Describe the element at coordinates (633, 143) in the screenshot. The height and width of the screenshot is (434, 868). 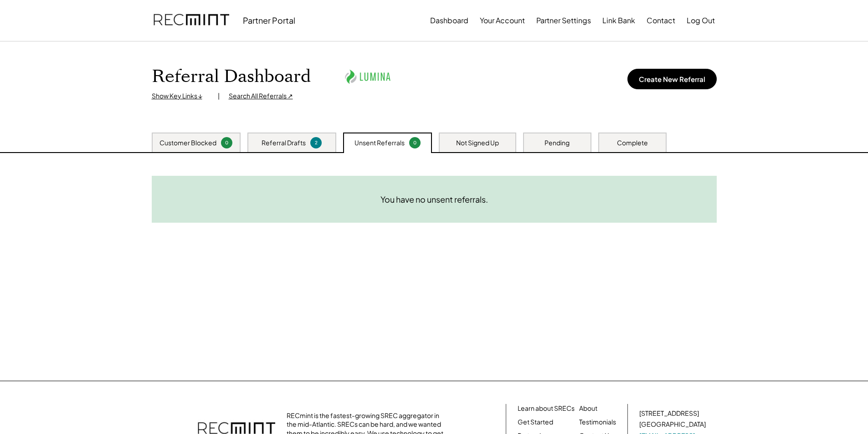
I see `div: Complete` at that location.